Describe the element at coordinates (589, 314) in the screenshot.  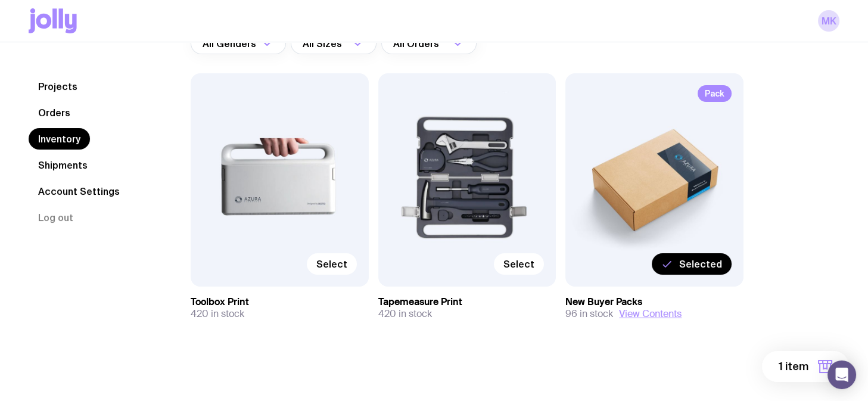
I see `span: 96 in stock` at that location.